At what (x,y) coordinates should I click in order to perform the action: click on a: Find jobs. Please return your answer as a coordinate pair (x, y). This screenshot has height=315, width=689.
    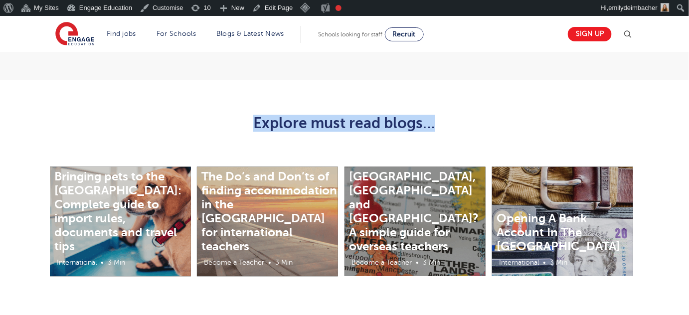
    Looking at the image, I should click on (121, 33).